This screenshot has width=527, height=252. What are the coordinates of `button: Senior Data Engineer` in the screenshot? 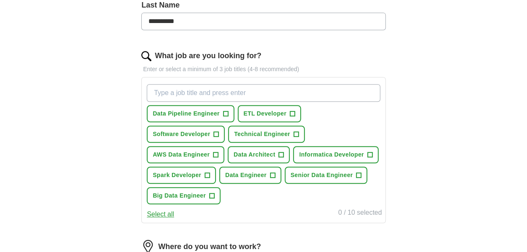 It's located at (326, 175).